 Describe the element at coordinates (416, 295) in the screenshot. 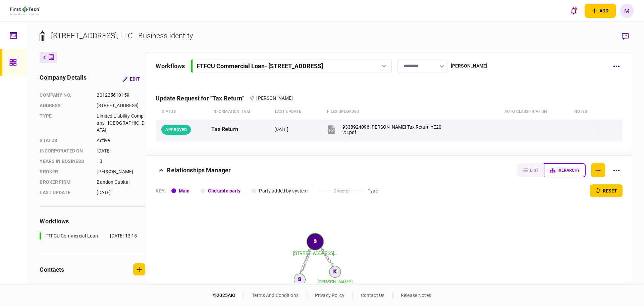

I see `a: release notes` at that location.